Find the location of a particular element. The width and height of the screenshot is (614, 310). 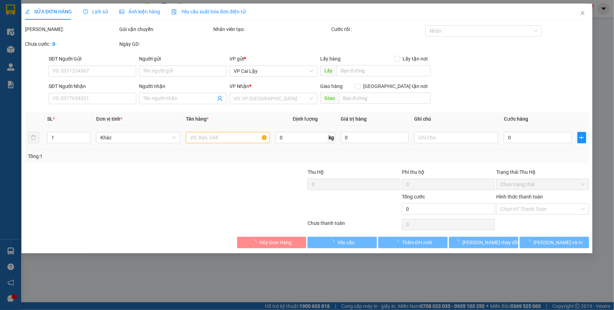

span: Giao is located at coordinates (330, 98).